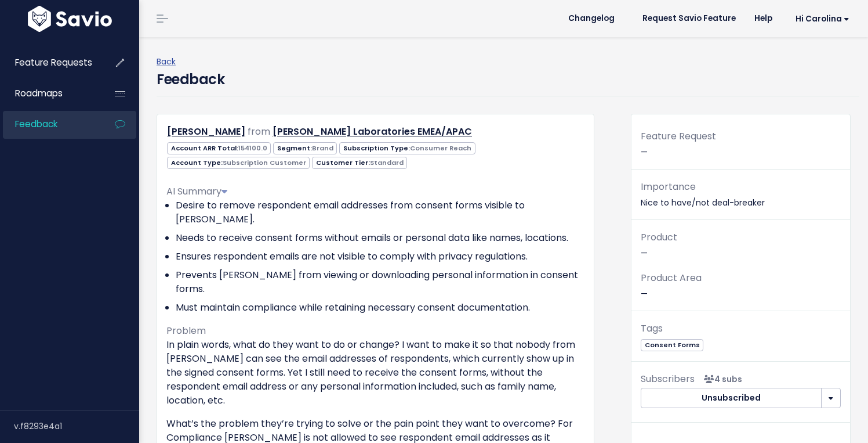 Image resolution: width=868 pixels, height=443 pixels. Describe the element at coordinates (668, 186) in the screenshot. I see `span: Importance` at that location.